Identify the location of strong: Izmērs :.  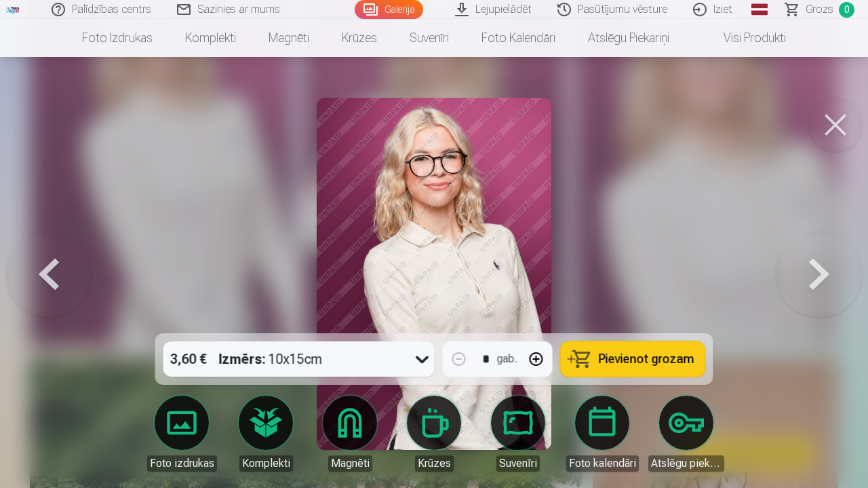
(242, 359).